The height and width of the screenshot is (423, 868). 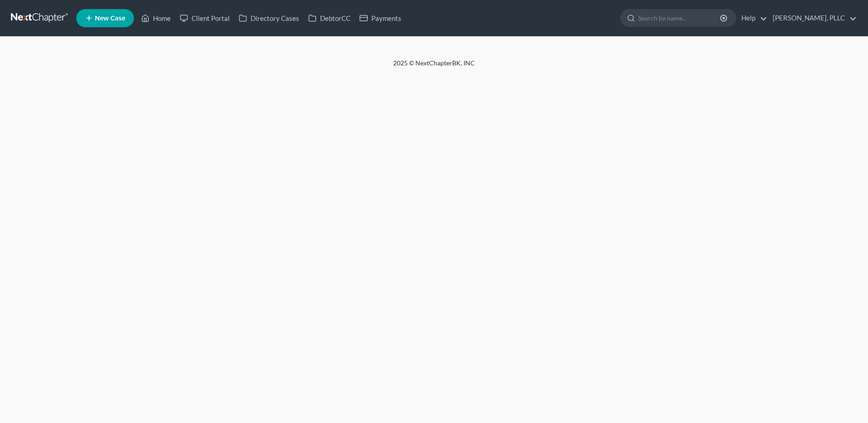 I want to click on a: Help, so click(x=752, y=18).